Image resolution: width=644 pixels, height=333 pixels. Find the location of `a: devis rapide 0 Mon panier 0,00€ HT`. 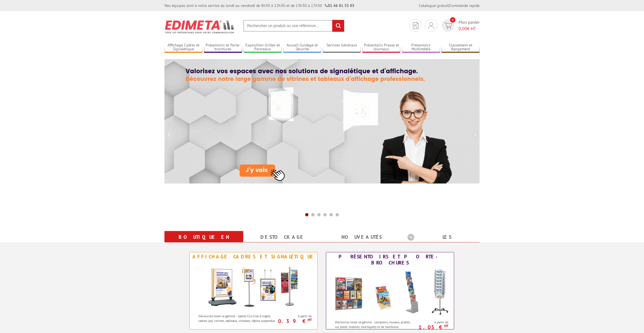

a: devis rapide 0 Mon panier 0,00€ HT is located at coordinates (460, 25).